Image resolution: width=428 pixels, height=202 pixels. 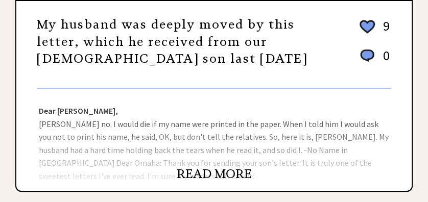 I want to click on td: 0, so click(x=384, y=60).